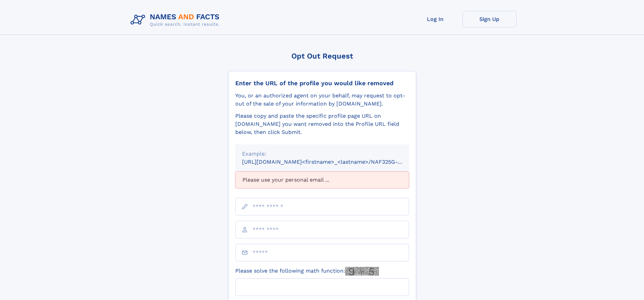 The image size is (644, 300). I want to click on a: Sign Up, so click(490, 19).